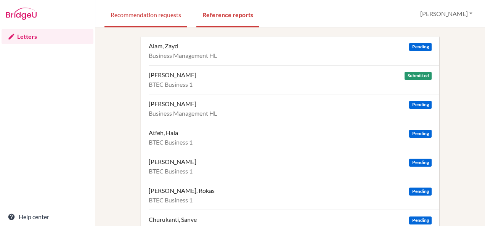 The width and height of the screenshot is (485, 226). Describe the element at coordinates (294, 51) in the screenshot. I see `a: Alam, Zayd Pending Business Management HL` at that location.